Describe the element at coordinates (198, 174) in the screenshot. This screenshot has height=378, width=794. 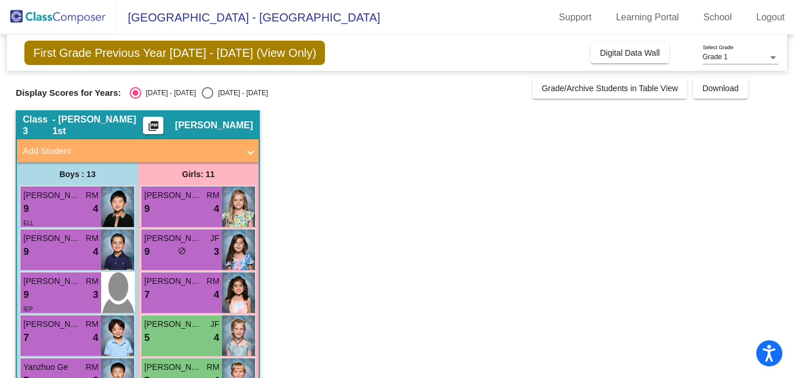
I see `div: Girls: 11` at that location.